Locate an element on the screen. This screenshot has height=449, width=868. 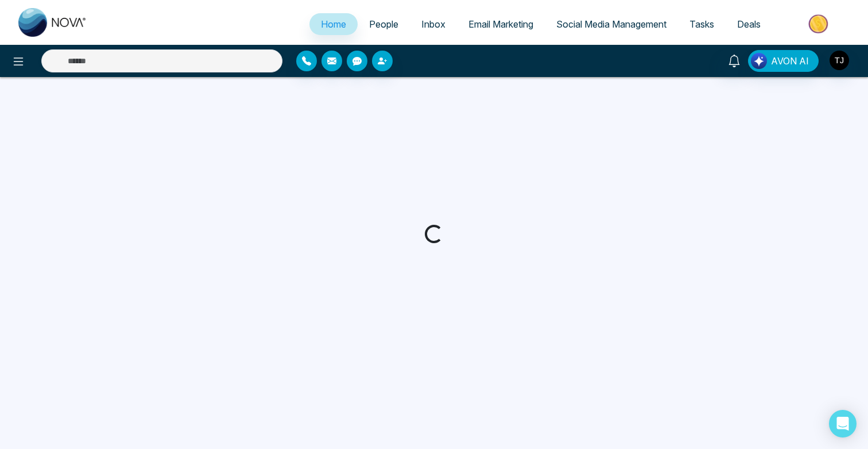
img: Lead Flow is located at coordinates (759, 61).